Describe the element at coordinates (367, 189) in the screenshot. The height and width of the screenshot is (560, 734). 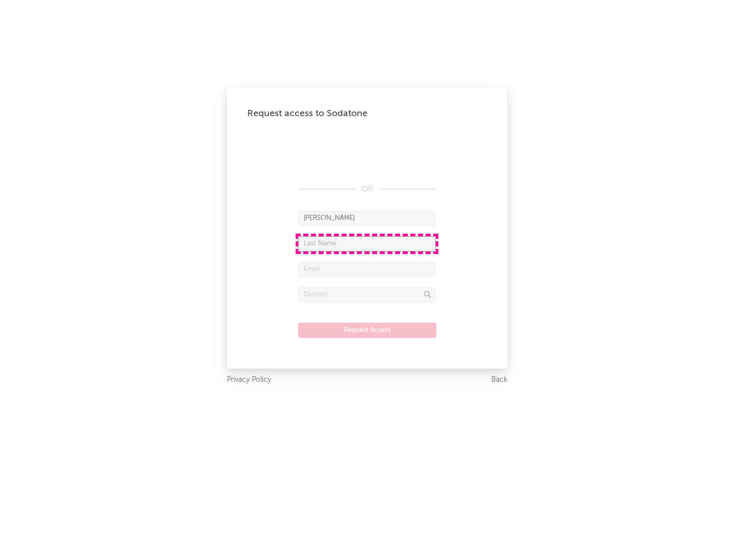
I see `div: OR` at that location.